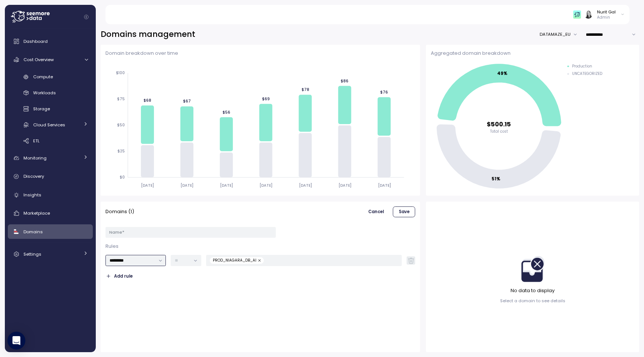 The height and width of the screenshot is (357, 644). What do you see at coordinates (51, 232) in the screenshot?
I see `a: Domains` at bounding box center [51, 232].